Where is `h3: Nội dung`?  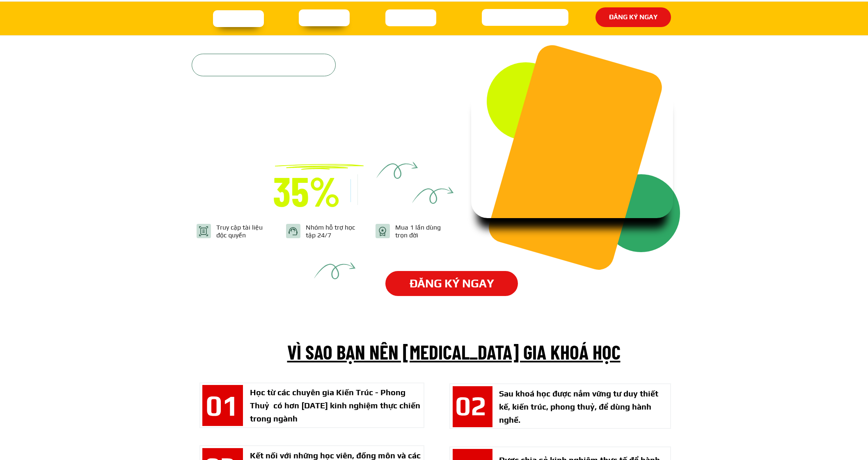 h3: Nội dung is located at coordinates (239, 17).